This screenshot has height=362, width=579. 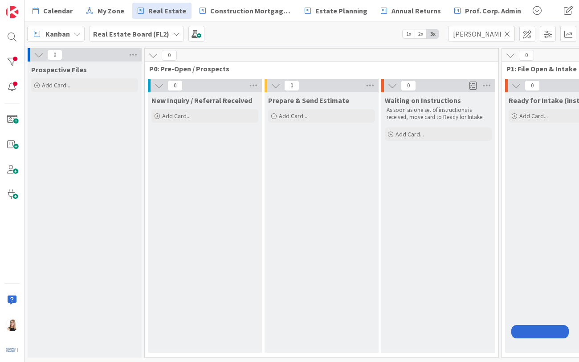 I want to click on span: 1x, so click(x=409, y=34).